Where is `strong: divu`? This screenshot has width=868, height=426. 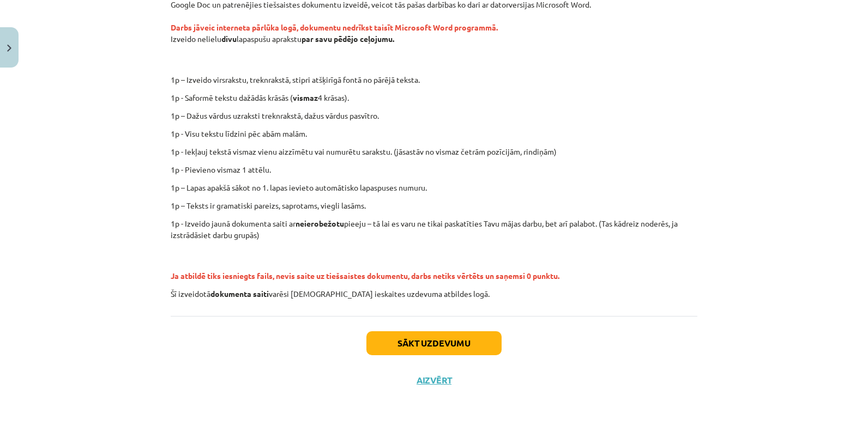
strong: divu is located at coordinates (229, 39).